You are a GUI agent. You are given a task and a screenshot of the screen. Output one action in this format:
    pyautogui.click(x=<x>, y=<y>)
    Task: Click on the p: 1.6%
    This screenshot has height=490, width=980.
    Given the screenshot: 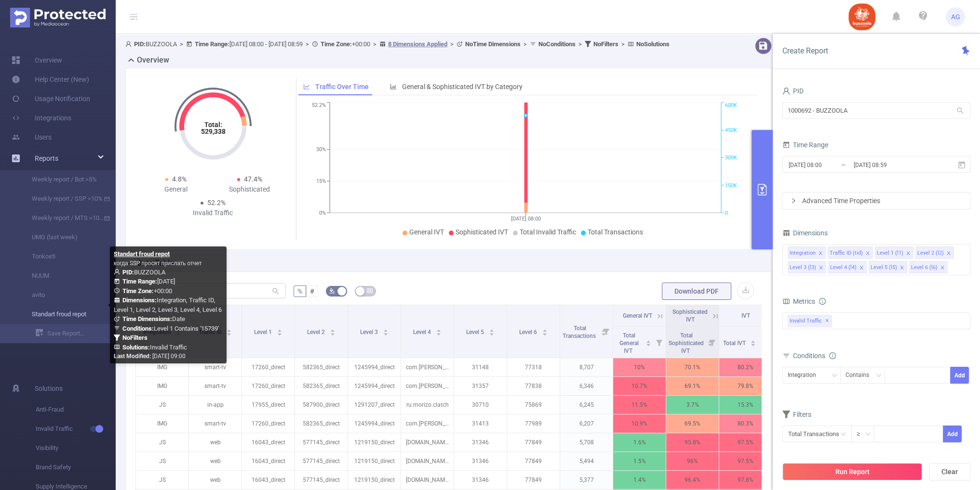 What is the action you would take?
    pyautogui.click(x=639, y=443)
    